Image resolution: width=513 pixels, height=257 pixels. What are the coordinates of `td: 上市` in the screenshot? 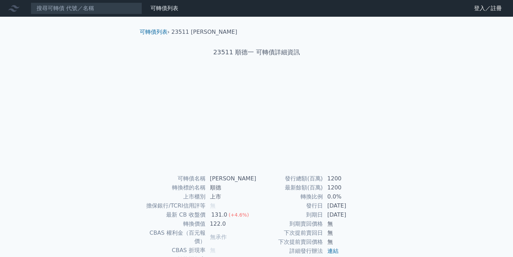 It's located at (231, 197).